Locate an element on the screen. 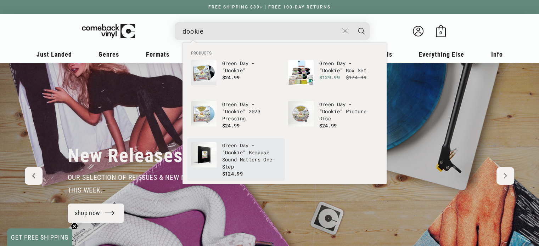 This screenshot has width=539, height=246. a: Green Day - "Dookie" Because Sound Matters One-Step Green Day - "Dookie" Because Sound Matters On... is located at coordinates (236, 160).